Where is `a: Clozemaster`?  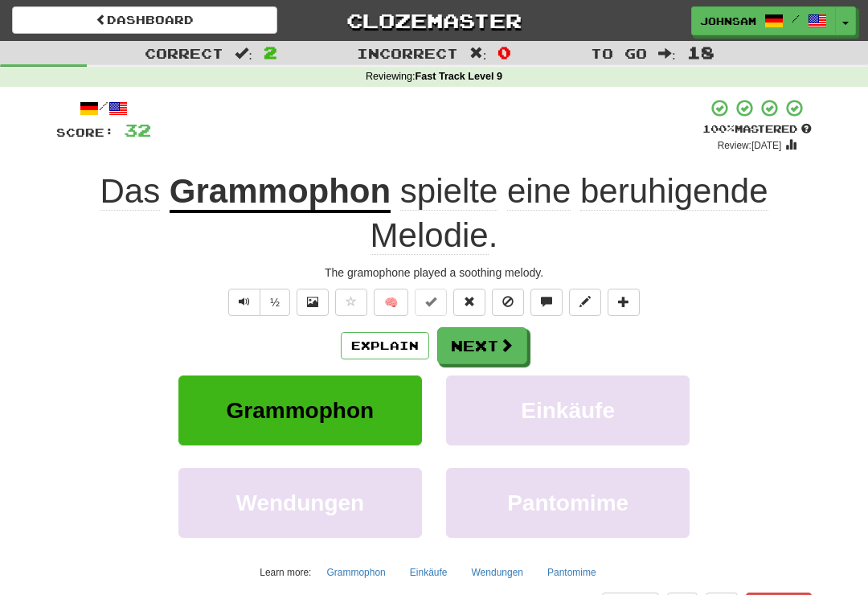 a: Clozemaster is located at coordinates (434, 20).